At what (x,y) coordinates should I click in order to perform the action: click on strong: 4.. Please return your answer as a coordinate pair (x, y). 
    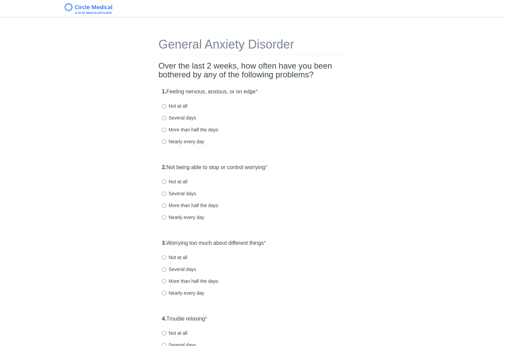
    Looking at the image, I should click on (164, 318).